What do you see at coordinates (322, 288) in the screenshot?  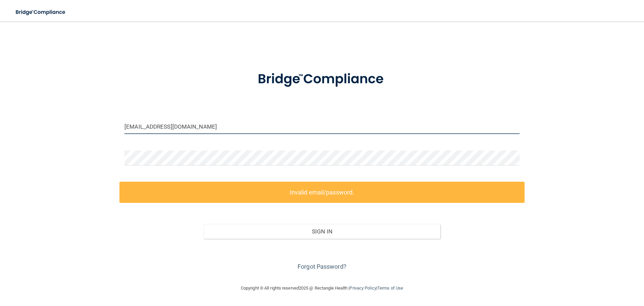 I see `div: Copyright © All rights reserved 2025 @ Rectangle Health | |` at bounding box center [322, 288].